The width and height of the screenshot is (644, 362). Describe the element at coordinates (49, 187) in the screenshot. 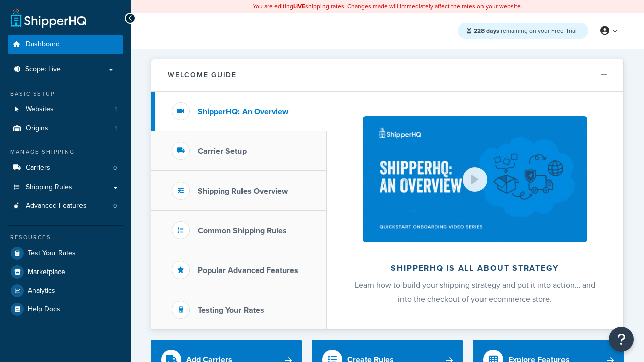

I see `span: Shipping Rules` at that location.